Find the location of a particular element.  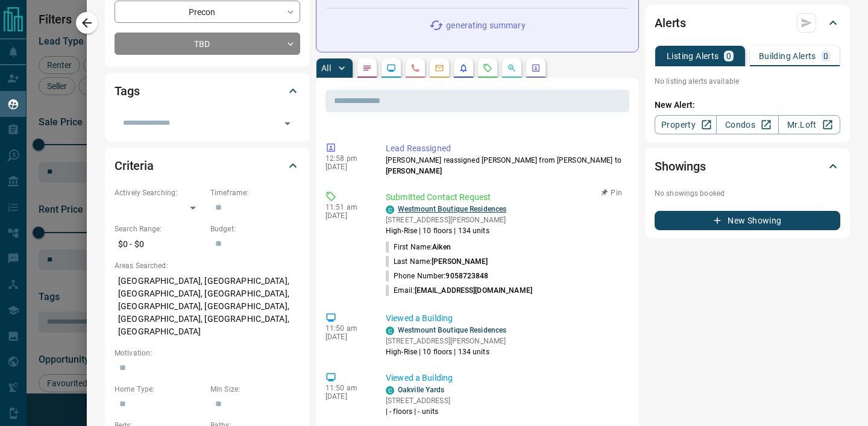

svg: Calls is located at coordinates (416, 68).